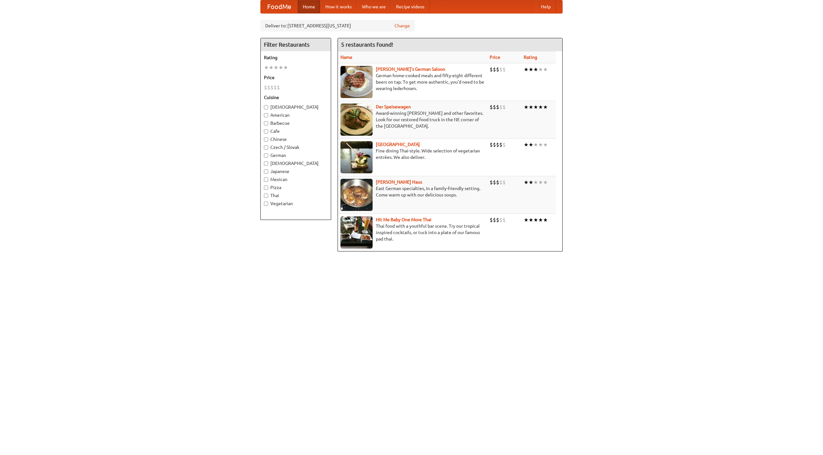 This screenshot has height=455, width=823. I want to click on a: Price, so click(495, 57).